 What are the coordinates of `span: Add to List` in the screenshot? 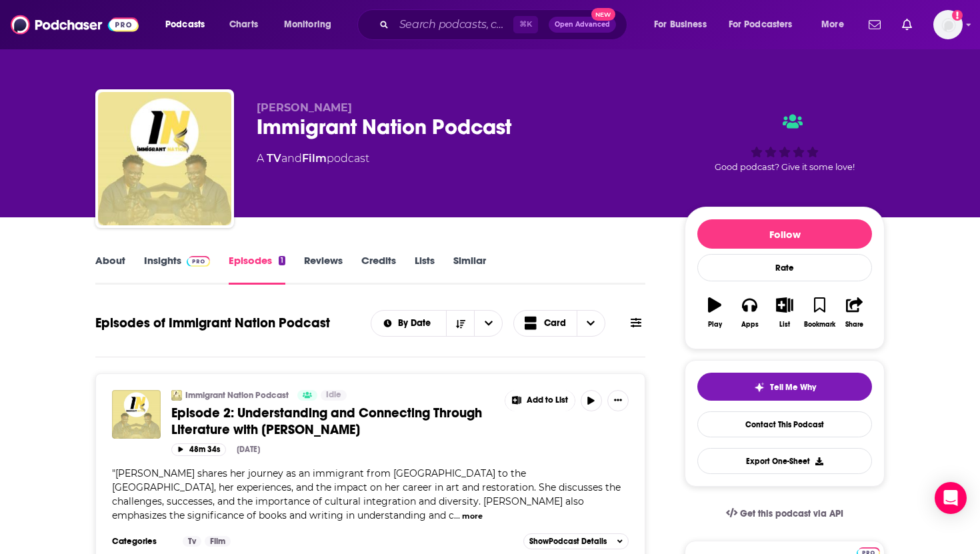 It's located at (547, 400).